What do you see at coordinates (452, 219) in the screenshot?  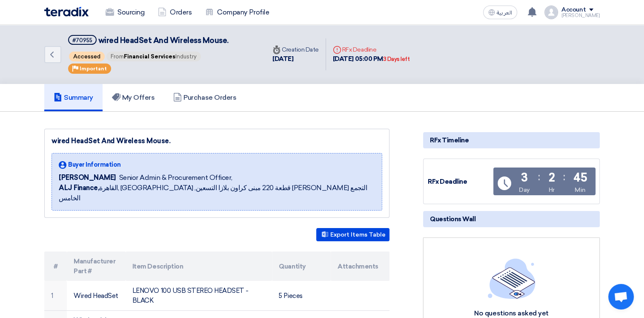 I see `span: Questions Wall` at bounding box center [452, 219].